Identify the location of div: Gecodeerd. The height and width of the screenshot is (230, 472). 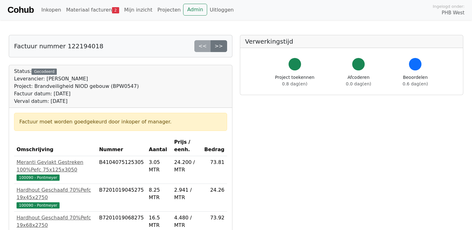
(44, 72).